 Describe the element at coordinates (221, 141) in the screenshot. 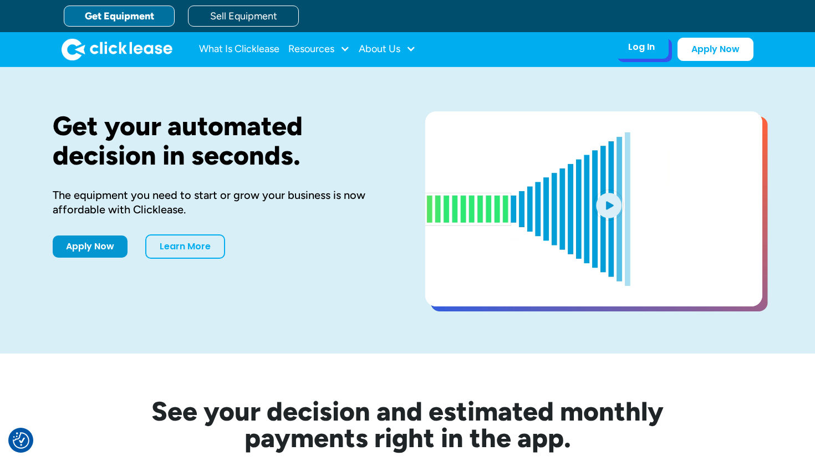

I see `h1: Get your automated decision in seconds.` at that location.